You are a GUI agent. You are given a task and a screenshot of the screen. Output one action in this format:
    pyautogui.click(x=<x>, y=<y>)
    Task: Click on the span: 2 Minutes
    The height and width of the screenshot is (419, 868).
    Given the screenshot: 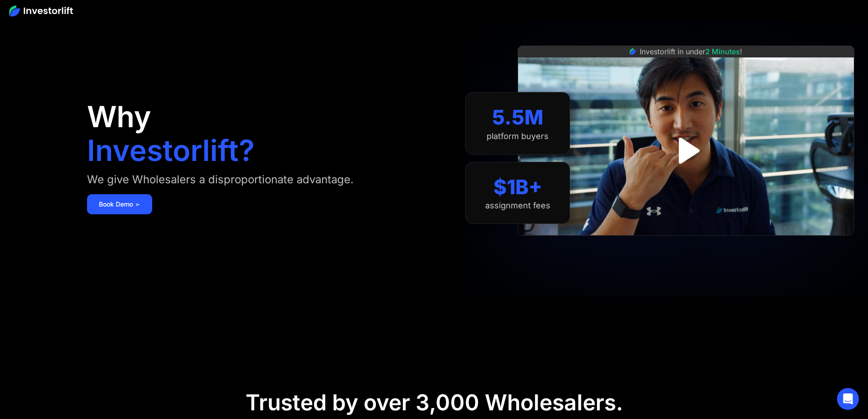 What is the action you would take?
    pyautogui.click(x=722, y=52)
    